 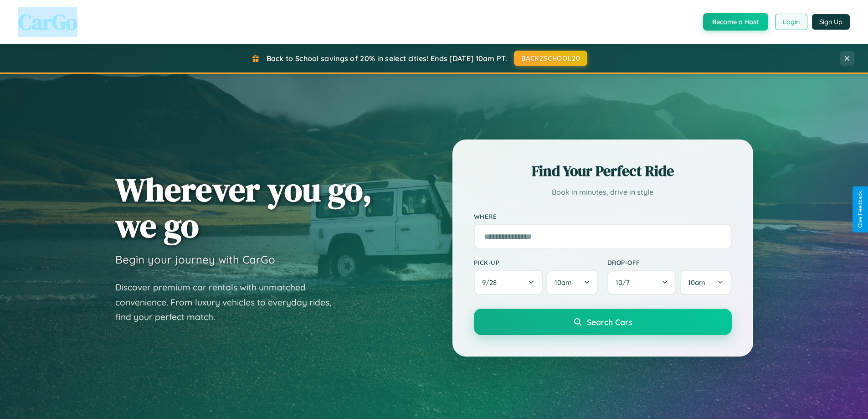 What do you see at coordinates (229, 302) in the screenshot?
I see `p: Discover premium car rentals with unmatched convenience. From luxury vehicles to everyday rides, ...` at bounding box center [229, 302].